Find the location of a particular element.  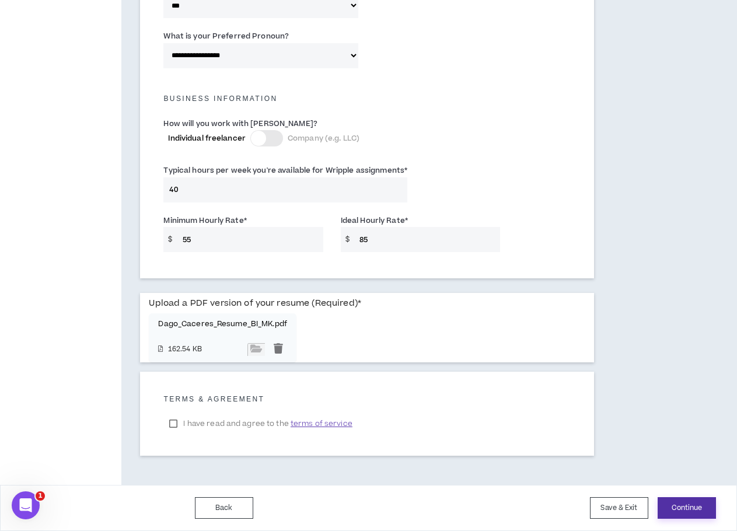

label: Upload a PDF version of your resume (Required) is located at coordinates (255, 303).